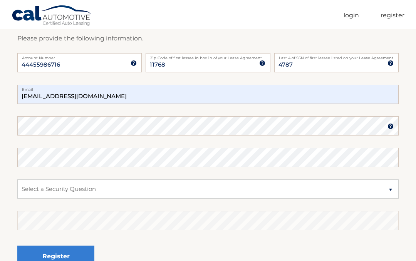 Image resolution: width=416 pixels, height=261 pixels. Describe the element at coordinates (336, 63) in the screenshot. I see `input: SSN or EIN (last 4 digits only)` at that location.